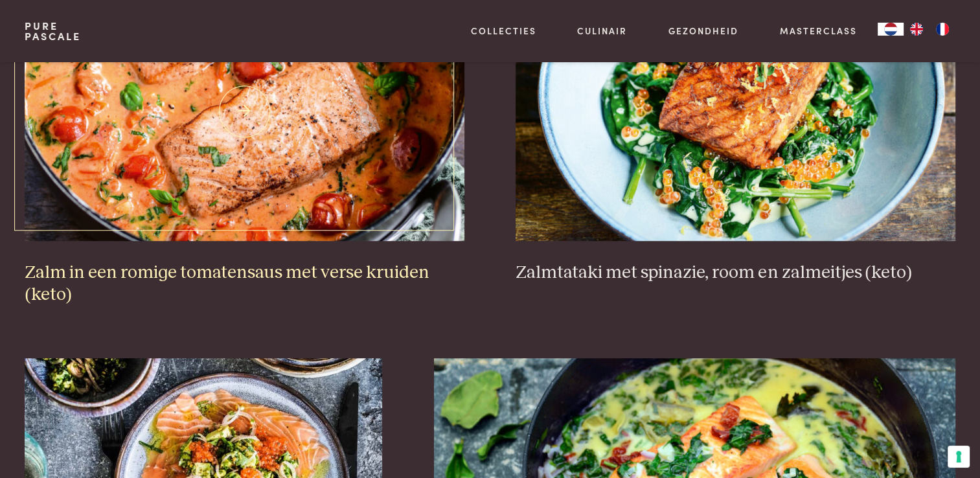 This screenshot has width=980, height=478. I want to click on h3: Zalmtataki met spinazie, room en zalmeitjes (keto), so click(735, 272).